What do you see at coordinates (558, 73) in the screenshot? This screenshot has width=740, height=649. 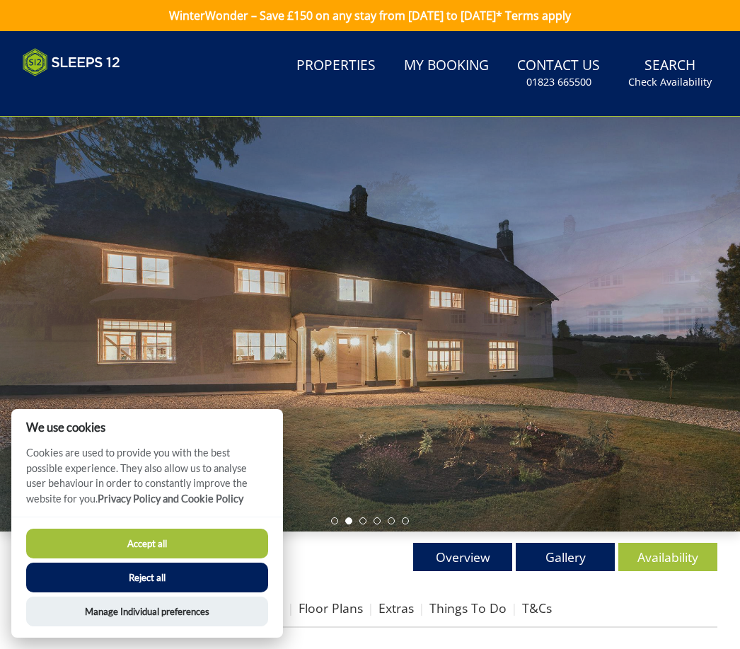 I see `a: Contact Us01823 665500` at bounding box center [558, 73].